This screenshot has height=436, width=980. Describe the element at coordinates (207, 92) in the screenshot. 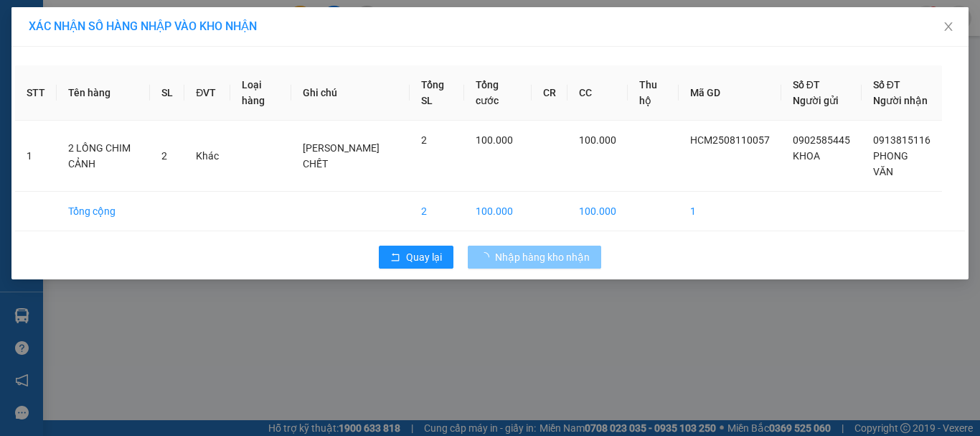

I see `th: ĐVT` at that location.